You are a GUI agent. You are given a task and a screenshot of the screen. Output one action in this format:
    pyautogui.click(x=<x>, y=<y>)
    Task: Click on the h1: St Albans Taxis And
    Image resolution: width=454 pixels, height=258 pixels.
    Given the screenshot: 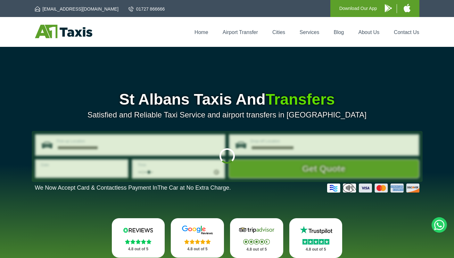 What is the action you would take?
    pyautogui.click(x=227, y=99)
    